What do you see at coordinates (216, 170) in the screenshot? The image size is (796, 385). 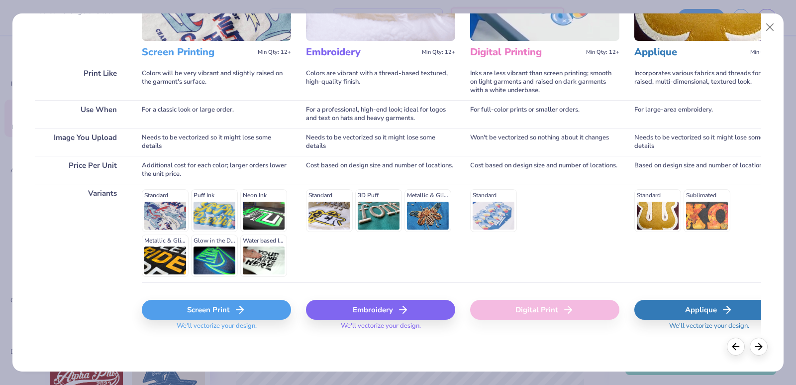 I see `div: Additional cost for each color; larger orders lower the unit price.` at bounding box center [216, 170].